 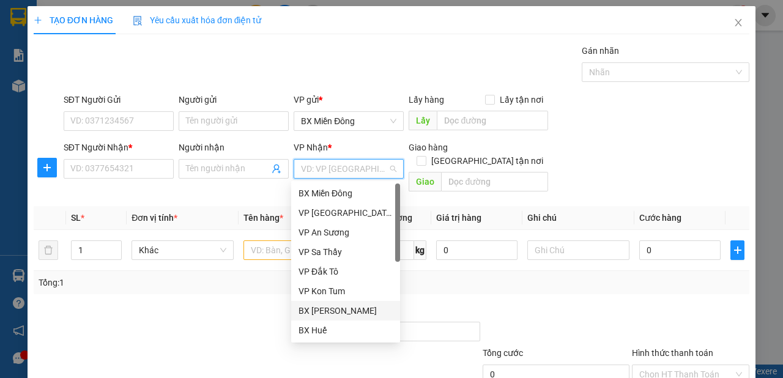 What do you see at coordinates (346, 272) in the screenshot?
I see `div: VP Đắk Tô` at bounding box center [346, 272].